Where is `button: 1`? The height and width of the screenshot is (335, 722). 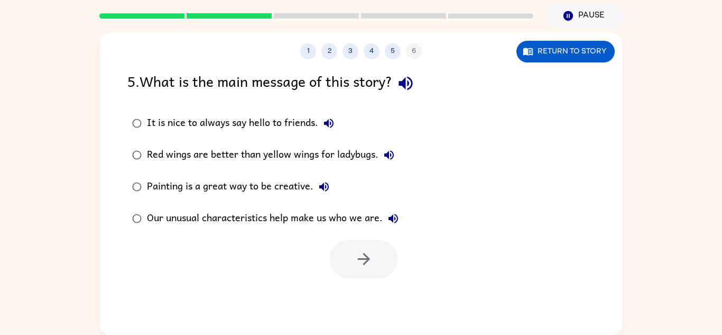
button: 1 is located at coordinates (308, 51).